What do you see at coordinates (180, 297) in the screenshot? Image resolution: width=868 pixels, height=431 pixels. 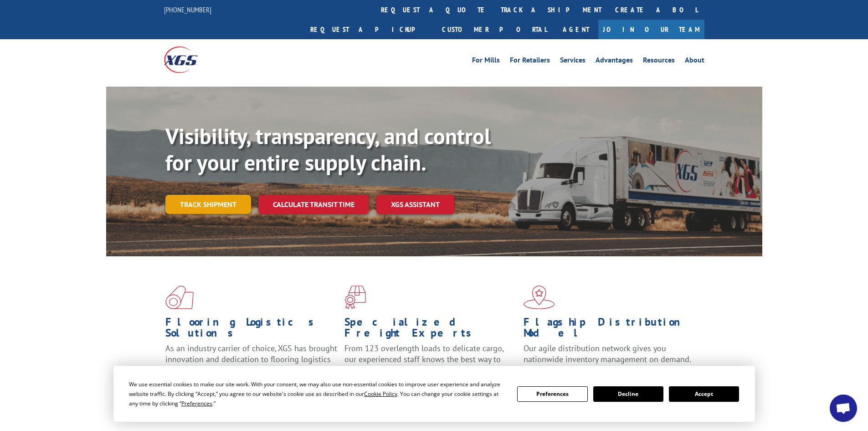 I see `img: xgs-icon-total-supply-chain-intelligence-red` at bounding box center [180, 297].